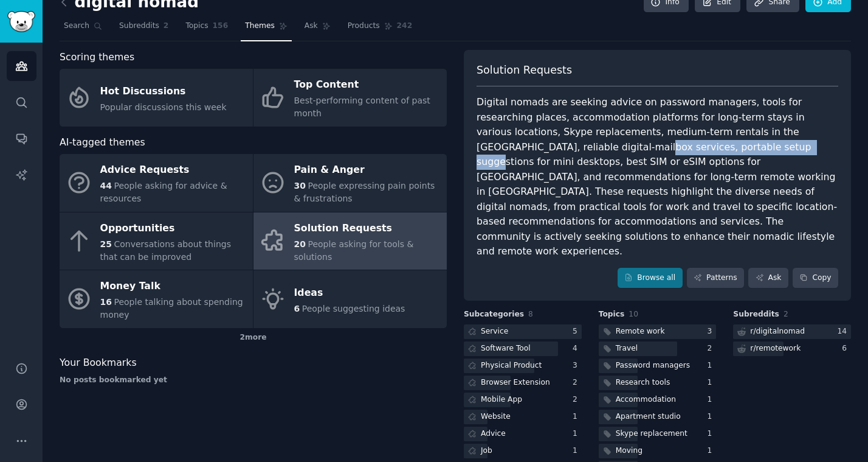 The height and width of the screenshot is (462, 868). Describe the element at coordinates (716, 278) in the screenshot. I see `a: Patterns` at that location.